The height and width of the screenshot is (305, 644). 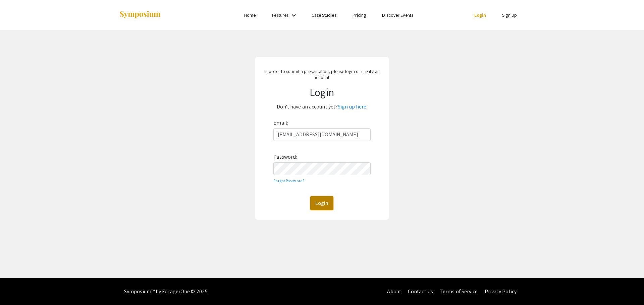 I want to click on div: Symposium™ by ForagerOne © 2025, so click(x=166, y=292).